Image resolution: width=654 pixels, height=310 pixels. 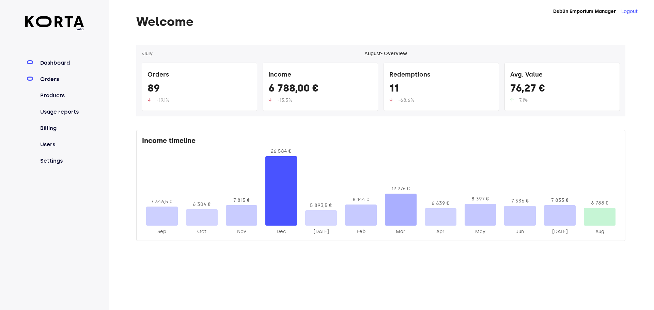 I want to click on div: 2025-Jan, so click(x=321, y=232).